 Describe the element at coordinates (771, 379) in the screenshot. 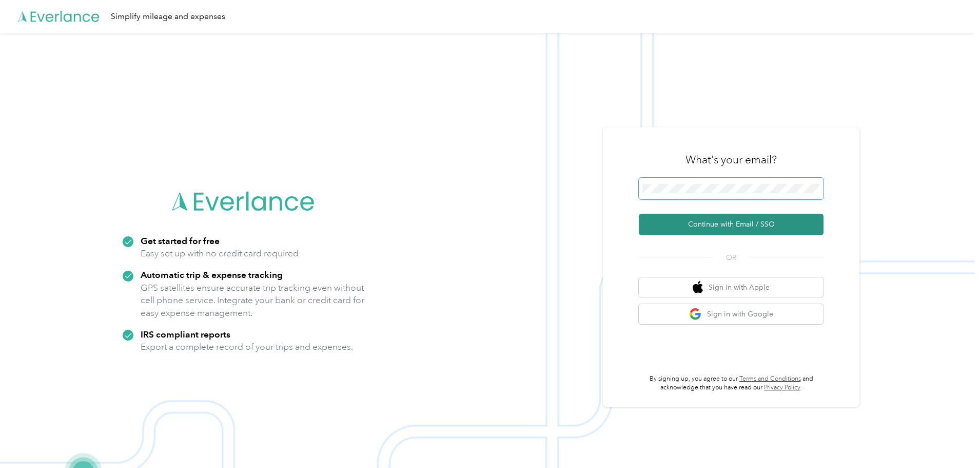

I see `a: Terms and Conditions` at that location.